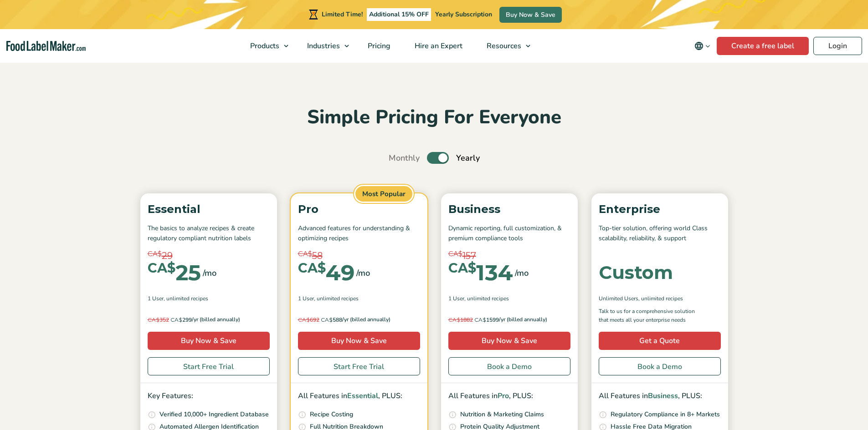  I want to click on span: Limited Time!, so click(342, 14).